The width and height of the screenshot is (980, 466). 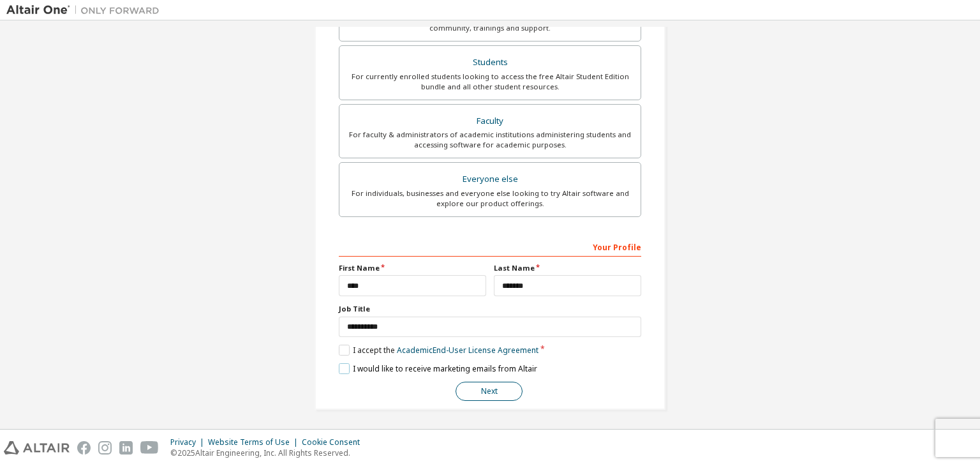 What do you see at coordinates (490, 121) in the screenshot?
I see `div: Faculty` at bounding box center [490, 121].